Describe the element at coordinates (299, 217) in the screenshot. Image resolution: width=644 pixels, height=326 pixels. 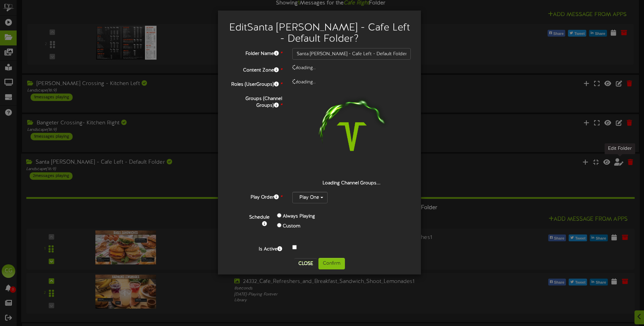
I see `label: Always Playing` at that location.